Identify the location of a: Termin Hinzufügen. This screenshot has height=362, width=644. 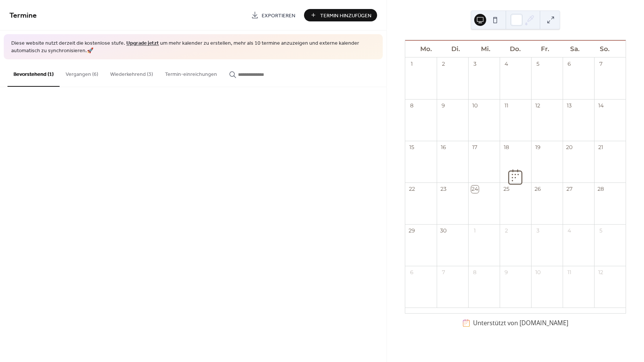
(340, 15).